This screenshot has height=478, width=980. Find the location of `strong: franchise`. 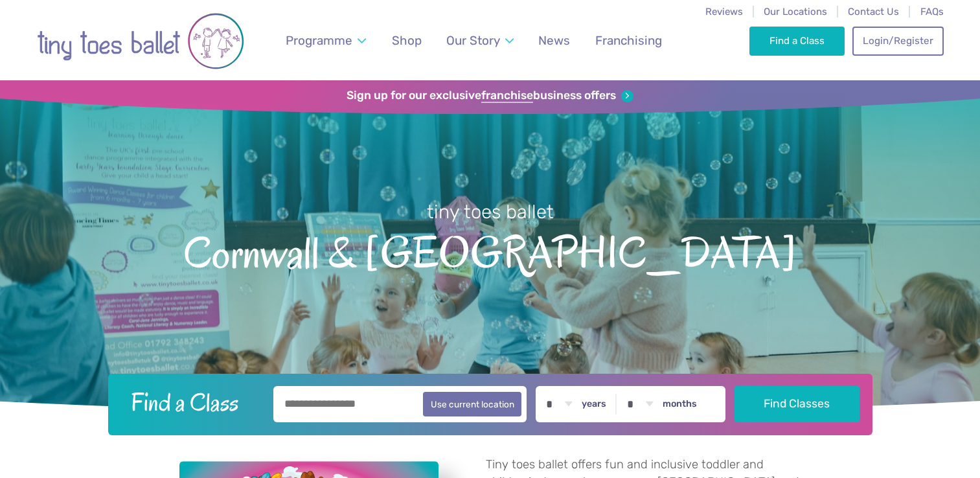

strong: franchise is located at coordinates (507, 96).